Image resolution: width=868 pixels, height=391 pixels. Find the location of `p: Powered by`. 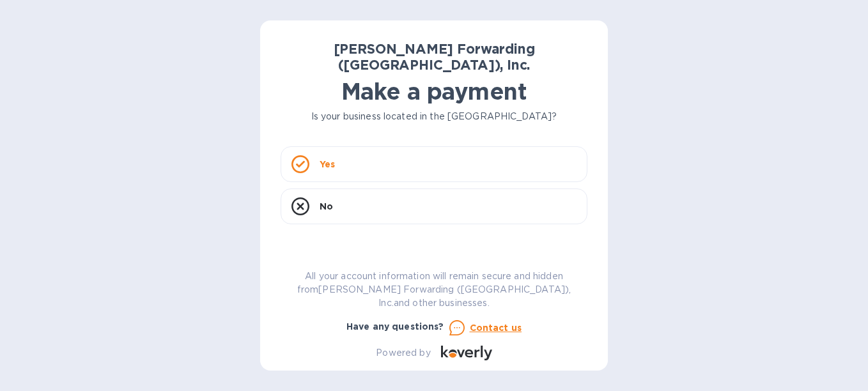

p: Powered by is located at coordinates (403, 352).